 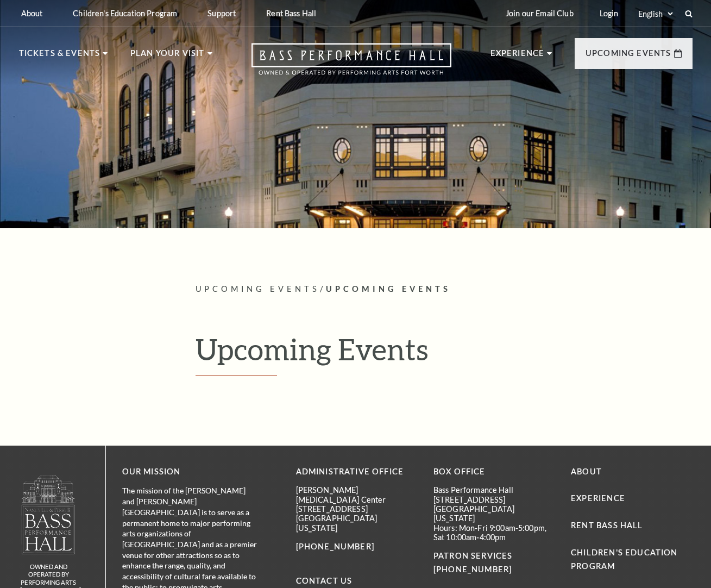 What do you see at coordinates (494, 533) in the screenshot?
I see `p: Hours: Mon-Fri 9:00am-5:00pm, Sat 10:00am-4:00pm` at bounding box center [494, 533].